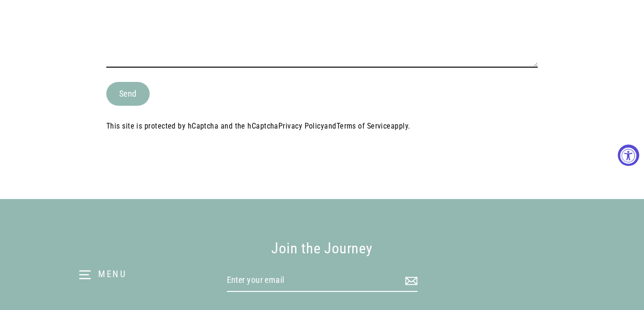 Image resolution: width=644 pixels, height=310 pixels. I want to click on p: This site is protected by hCaptcha and the hCaptcha and apply., so click(322, 126).